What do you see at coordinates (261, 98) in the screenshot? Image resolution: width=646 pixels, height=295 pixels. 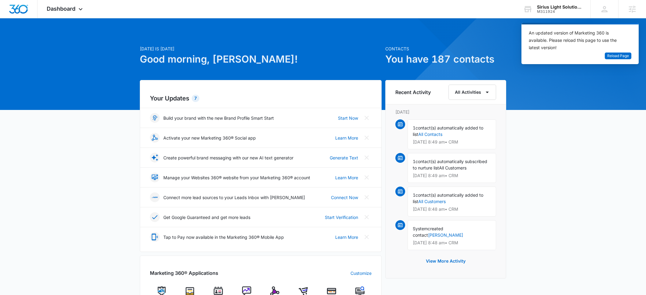 I see `h2: Your Updates` at bounding box center [261, 98].